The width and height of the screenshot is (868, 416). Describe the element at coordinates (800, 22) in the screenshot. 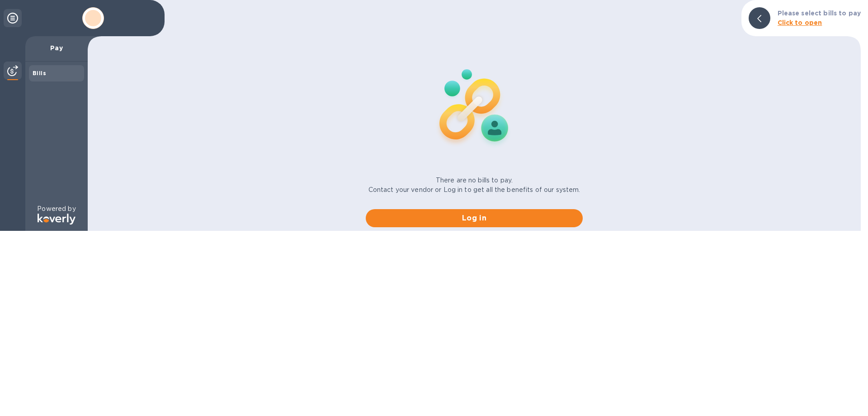

I see `b: Click to open` at that location.